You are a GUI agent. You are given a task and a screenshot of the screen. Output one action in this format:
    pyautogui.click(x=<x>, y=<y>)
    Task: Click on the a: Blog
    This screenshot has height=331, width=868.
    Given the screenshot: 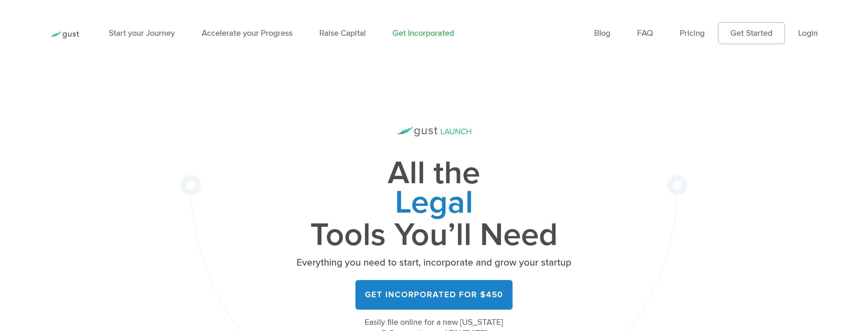 What is the action you would take?
    pyautogui.click(x=602, y=33)
    